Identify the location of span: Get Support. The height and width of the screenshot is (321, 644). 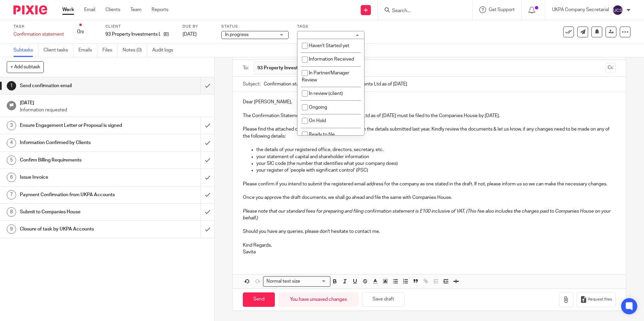
(502, 10).